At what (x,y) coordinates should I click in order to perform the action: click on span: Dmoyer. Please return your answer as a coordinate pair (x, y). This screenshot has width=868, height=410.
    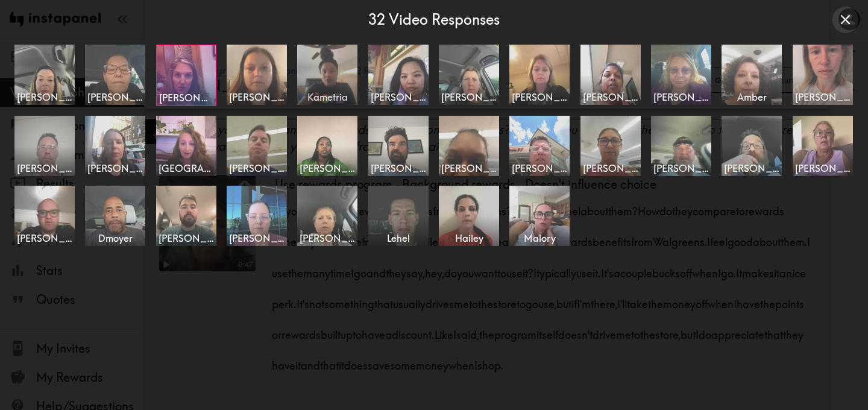
    Looking at the image, I should click on (115, 238).